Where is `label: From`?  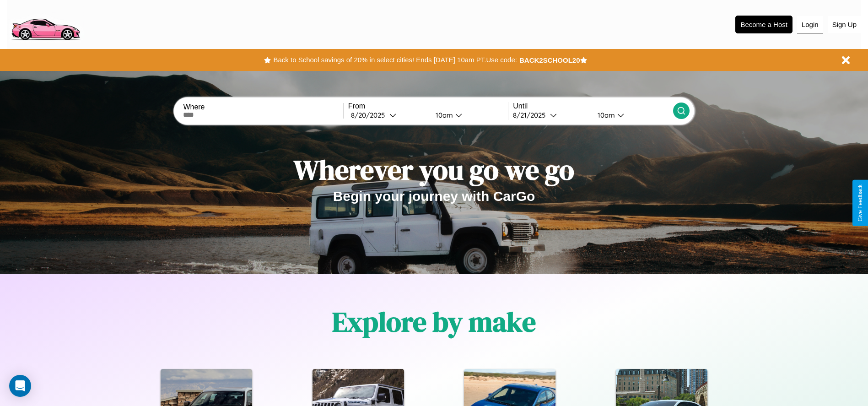
label: From is located at coordinates (428, 106).